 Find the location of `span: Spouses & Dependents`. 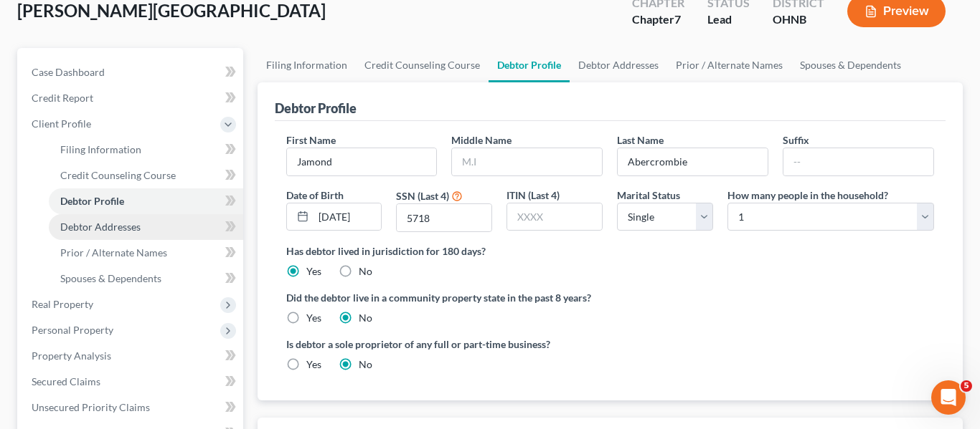

span: Spouses & Dependents is located at coordinates (110, 278).